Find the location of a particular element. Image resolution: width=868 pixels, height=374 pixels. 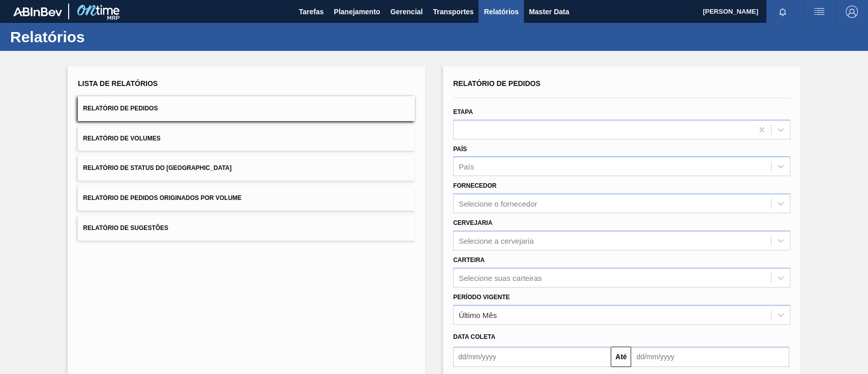

div: Selecione o fornecedor is located at coordinates (498, 203).